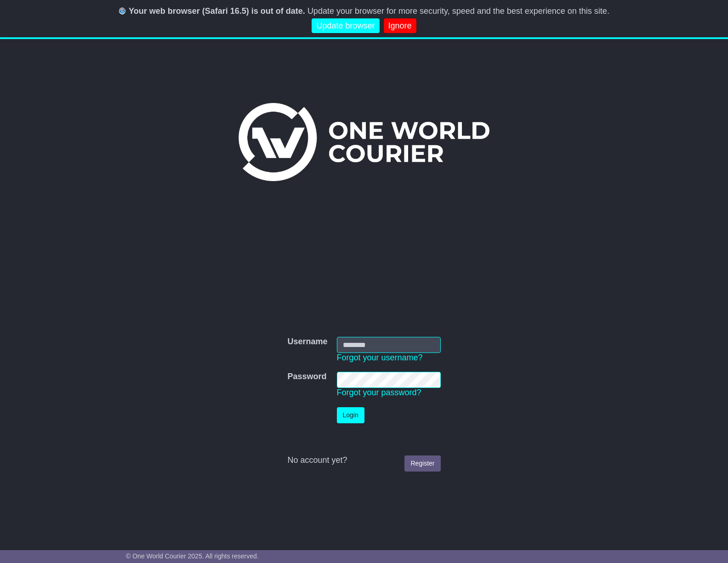 Image resolution: width=728 pixels, height=563 pixels. What do you see at coordinates (459, 11) in the screenshot?
I see `span: Update your browser for more security, speed and the best experience on this site.` at bounding box center [459, 11].